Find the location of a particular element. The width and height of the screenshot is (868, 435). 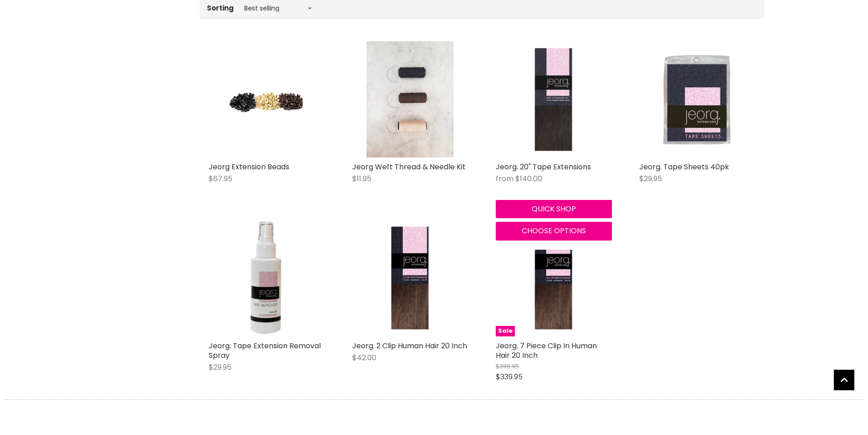

img: Jeorg Extension Beads is located at coordinates (266, 99).